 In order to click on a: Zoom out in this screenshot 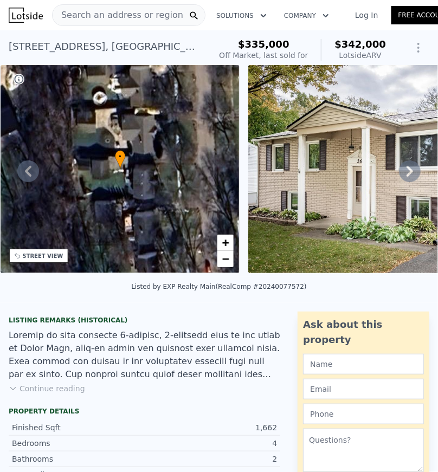, I will do `click(225, 259)`.